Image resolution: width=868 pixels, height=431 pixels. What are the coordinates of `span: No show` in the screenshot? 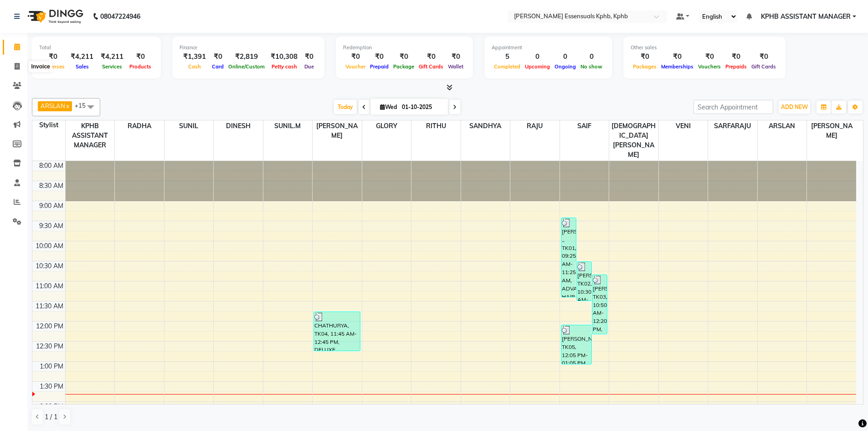 It's located at (592, 67).